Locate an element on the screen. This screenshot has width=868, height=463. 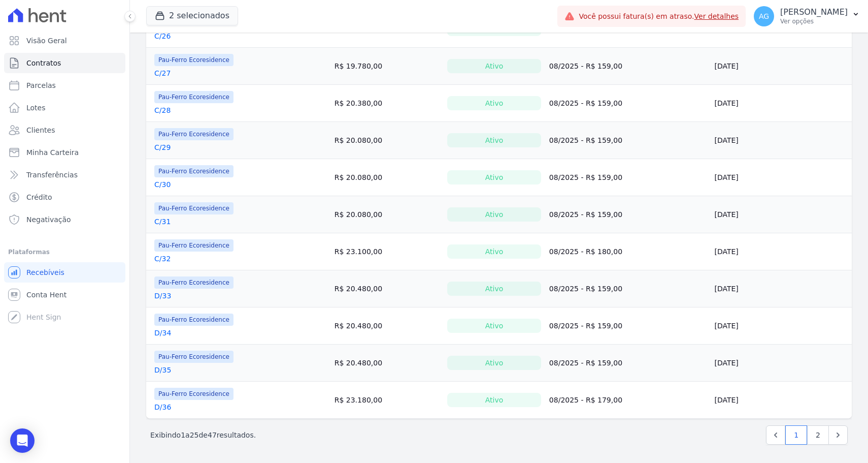
a: D/36 is located at coordinates (162, 407).